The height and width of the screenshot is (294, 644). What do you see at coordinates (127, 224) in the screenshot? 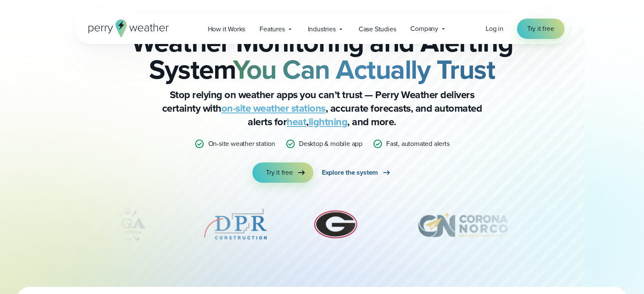
I see `div: 4 of 12` at bounding box center [127, 224].